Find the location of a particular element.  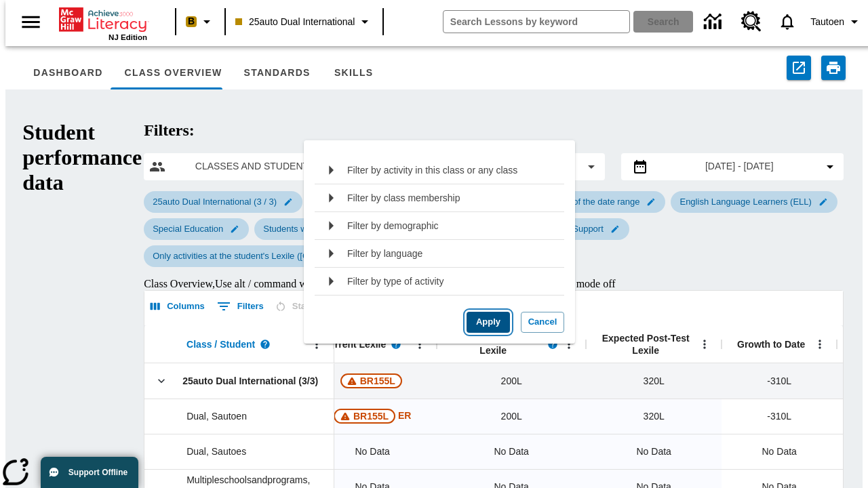

input: search field is located at coordinates (537, 21).